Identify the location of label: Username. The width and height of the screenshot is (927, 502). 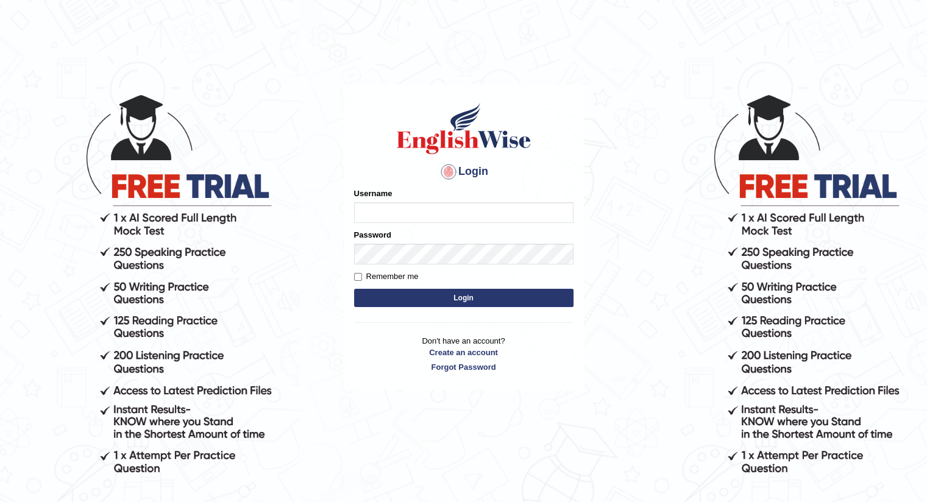
(373, 193).